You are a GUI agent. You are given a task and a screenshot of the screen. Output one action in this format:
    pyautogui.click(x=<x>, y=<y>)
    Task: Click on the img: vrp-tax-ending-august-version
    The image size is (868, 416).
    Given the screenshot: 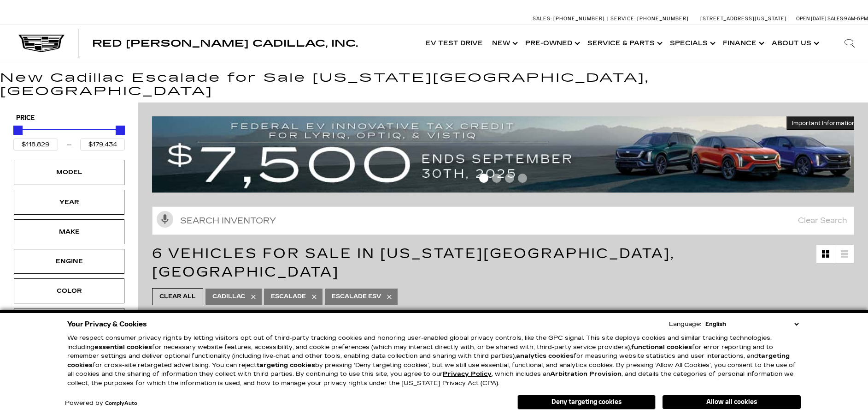 What is the action you would take?
    pyautogui.click(x=506, y=154)
    